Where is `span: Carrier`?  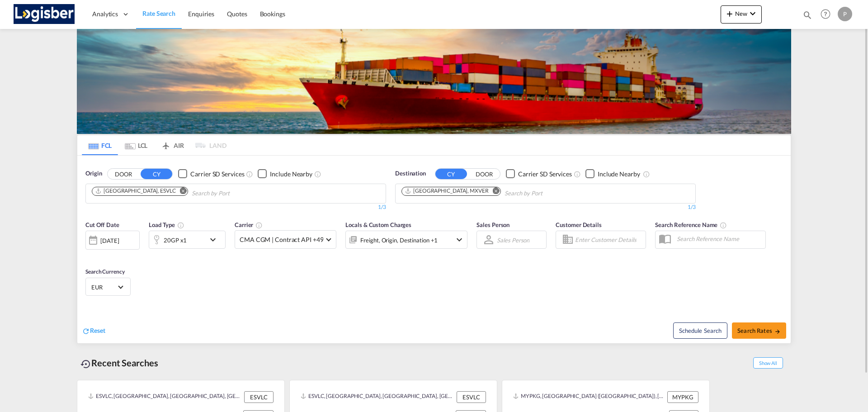
span: Carrier is located at coordinates (249, 225).